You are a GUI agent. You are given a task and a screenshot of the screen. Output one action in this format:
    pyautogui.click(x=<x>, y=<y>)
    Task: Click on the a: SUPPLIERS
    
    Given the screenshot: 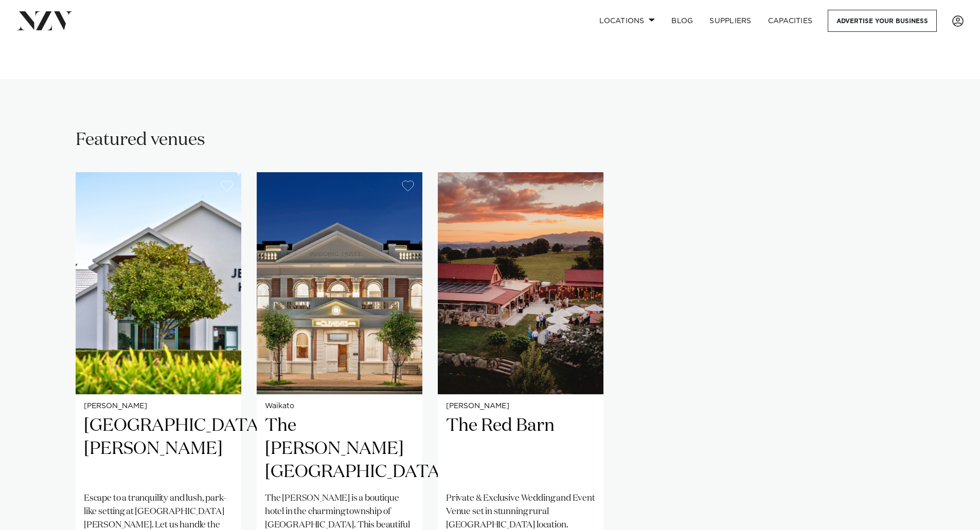 What is the action you would take?
    pyautogui.click(x=729, y=21)
    